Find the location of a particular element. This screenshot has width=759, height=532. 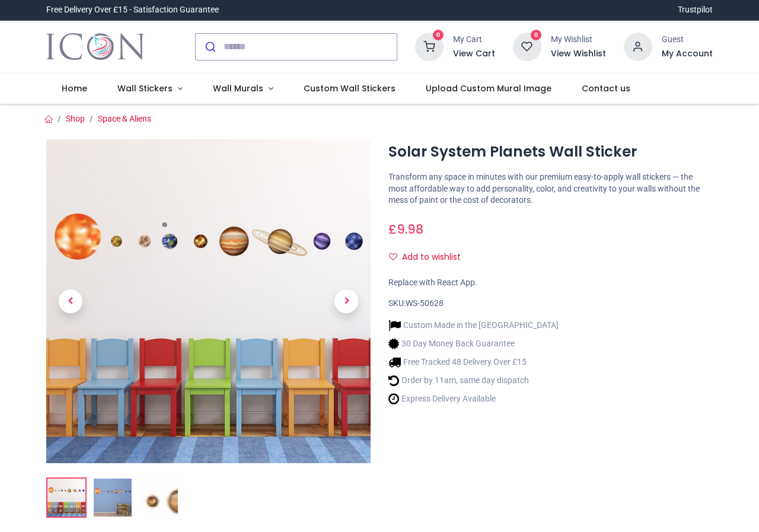

div: My Cart is located at coordinates (473, 40).